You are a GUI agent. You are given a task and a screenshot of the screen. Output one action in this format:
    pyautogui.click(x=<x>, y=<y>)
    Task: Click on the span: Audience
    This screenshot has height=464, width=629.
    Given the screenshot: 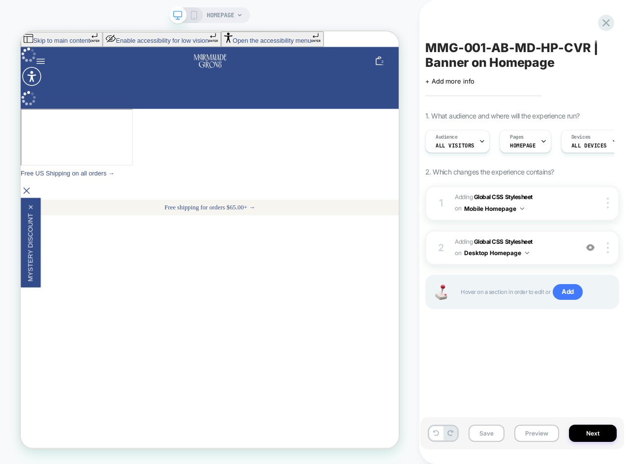 What is the action you would take?
    pyautogui.click(x=446, y=137)
    